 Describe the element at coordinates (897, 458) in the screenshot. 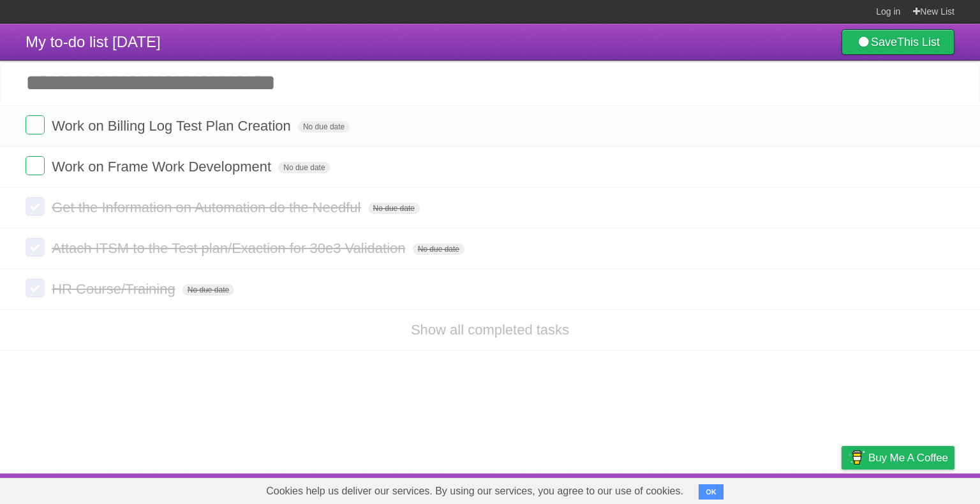

I see `a: Buy me a coffee` at that location.